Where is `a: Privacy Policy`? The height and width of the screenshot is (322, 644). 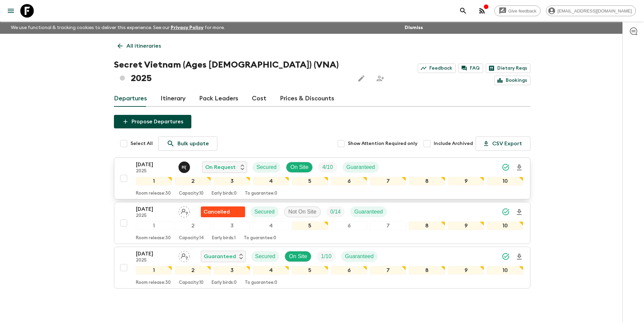
a: Privacy Policy is located at coordinates (187, 28).